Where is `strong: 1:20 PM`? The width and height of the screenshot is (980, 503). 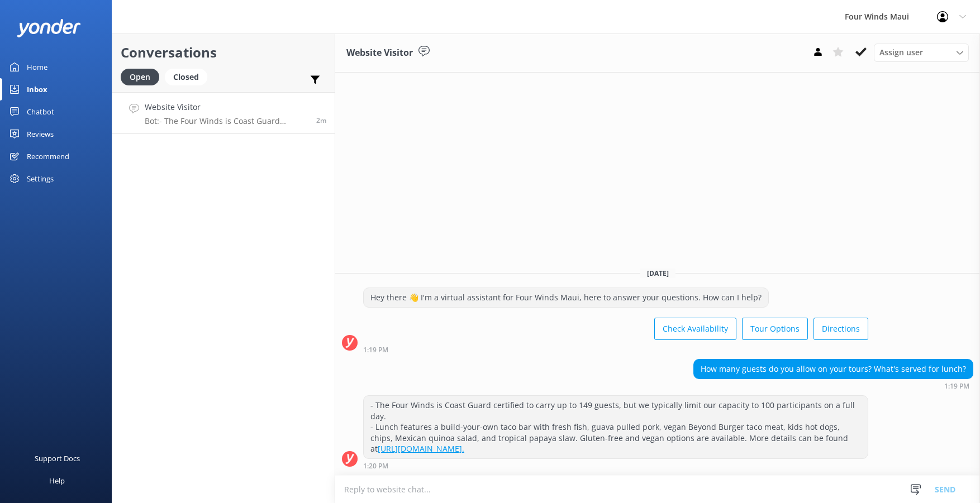 strong: 1:20 PM is located at coordinates (375, 466).